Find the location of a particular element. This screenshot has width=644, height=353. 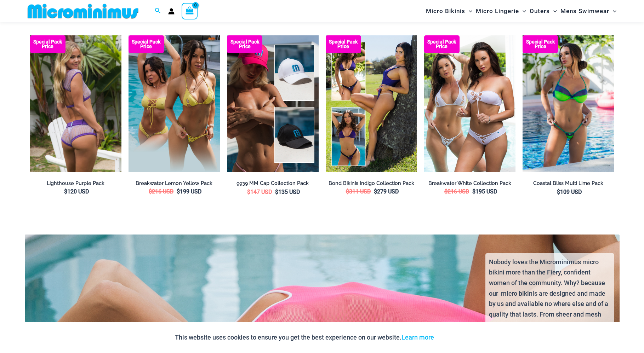

span: Micro Bikinis is located at coordinates (445, 11).